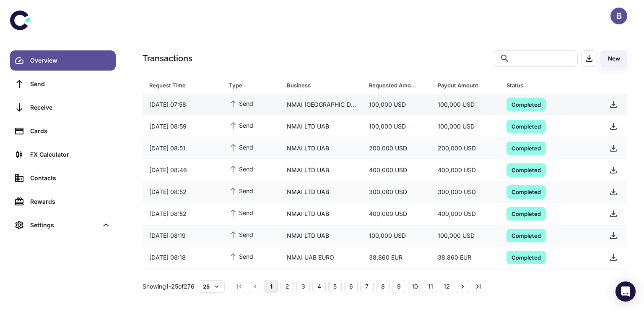 The height and width of the screenshot is (310, 644). What do you see at coordinates (398, 85) in the screenshot?
I see `span: Requested Amount` at bounding box center [398, 85].